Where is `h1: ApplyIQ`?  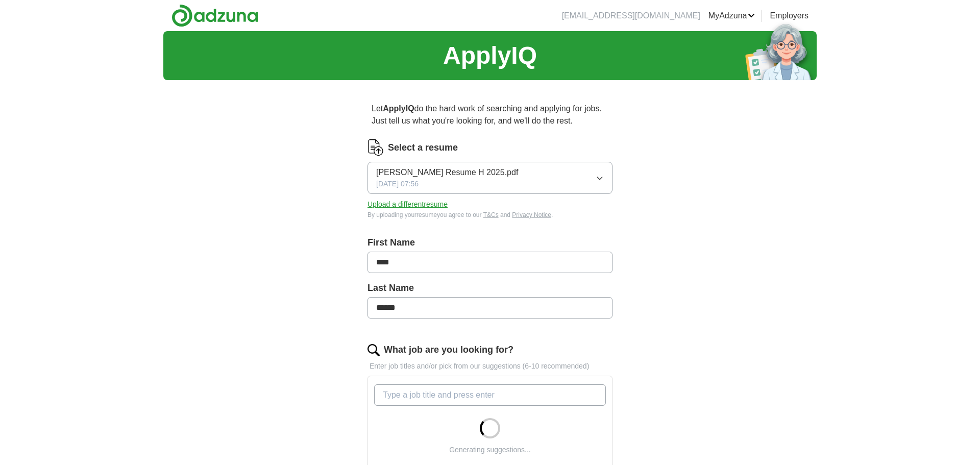 h1: ApplyIQ is located at coordinates (490, 56).